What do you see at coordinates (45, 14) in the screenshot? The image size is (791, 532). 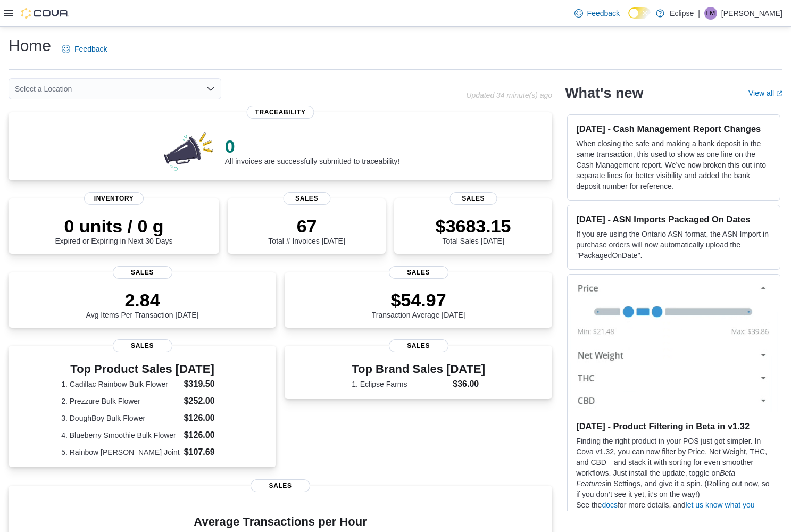 I see `img: Cova` at bounding box center [45, 14].